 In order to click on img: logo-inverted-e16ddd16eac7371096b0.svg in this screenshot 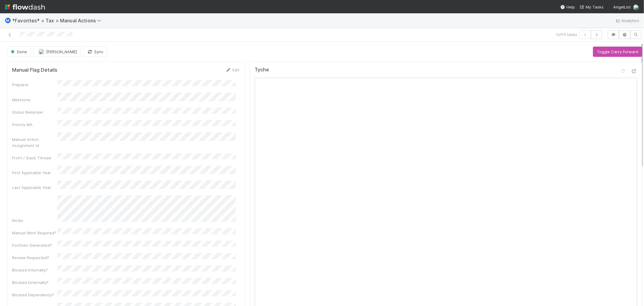, I will do `click(25, 7)`.